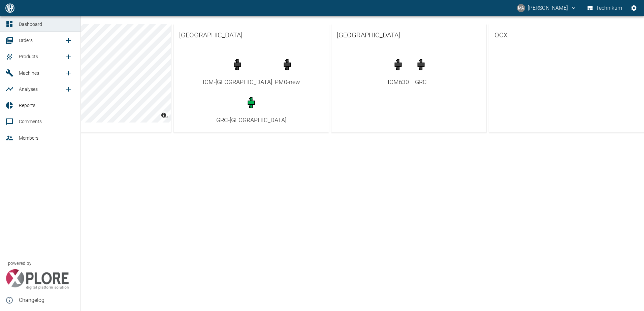 The height and width of the screenshot is (311, 644). Describe the element at coordinates (421, 82) in the screenshot. I see `div: GRC` at that location.